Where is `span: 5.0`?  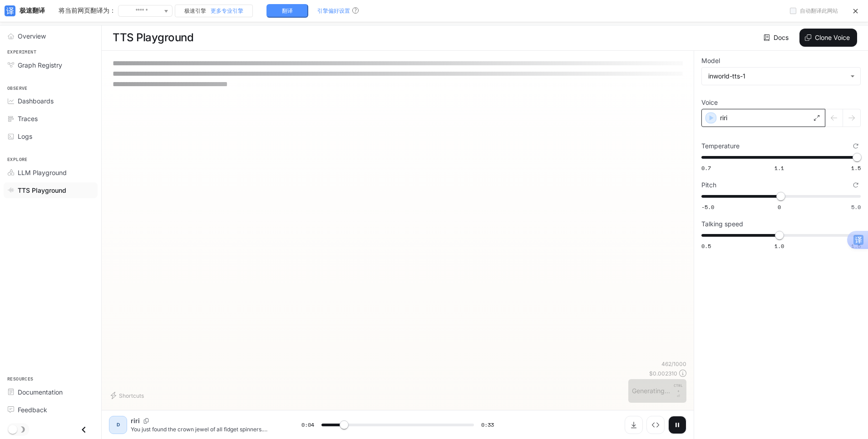 span: 5.0 is located at coordinates (855, 207).